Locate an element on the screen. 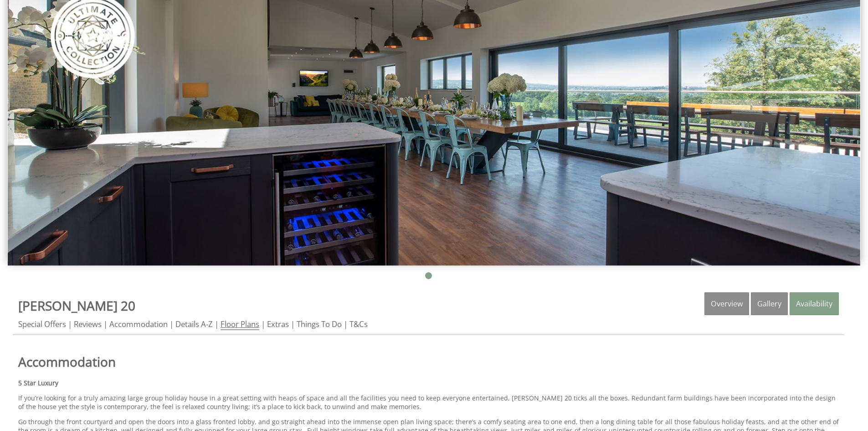  p: If you’re looking for a truly amazing large group holiday house in a great setting with heaps of ... is located at coordinates (428, 402).